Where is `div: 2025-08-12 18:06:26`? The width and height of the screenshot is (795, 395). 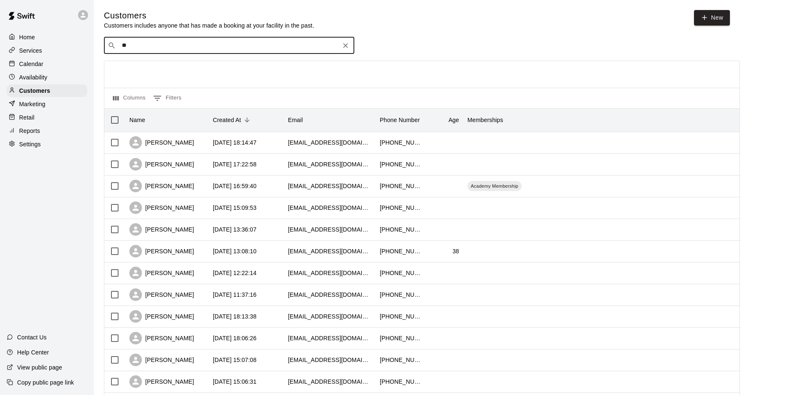 div: 2025-08-12 18:06:26 is located at coordinates (235, 338).